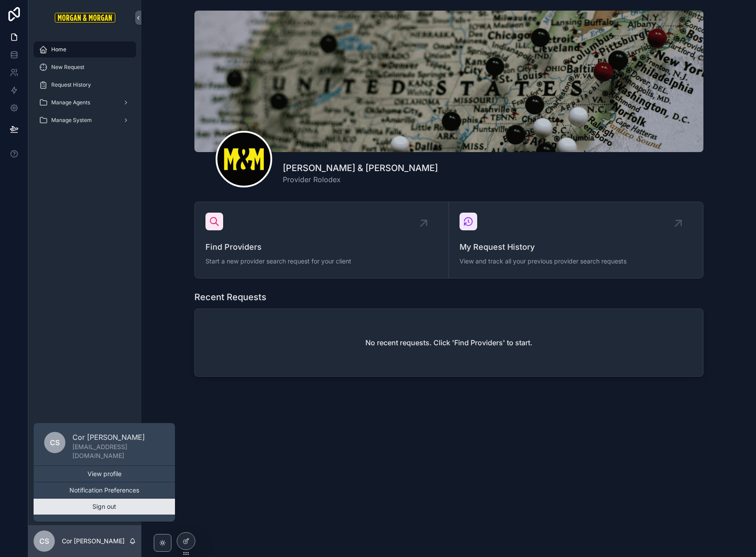 This screenshot has height=557, width=756. Describe the element at coordinates (104, 490) in the screenshot. I see `button: Notification Preferences` at that location.